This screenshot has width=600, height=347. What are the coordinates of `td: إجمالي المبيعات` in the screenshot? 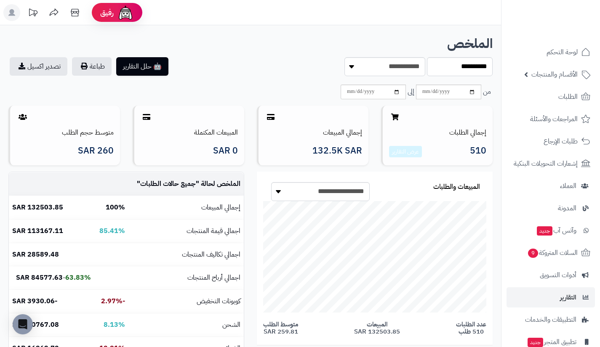 It's located at (186, 208).